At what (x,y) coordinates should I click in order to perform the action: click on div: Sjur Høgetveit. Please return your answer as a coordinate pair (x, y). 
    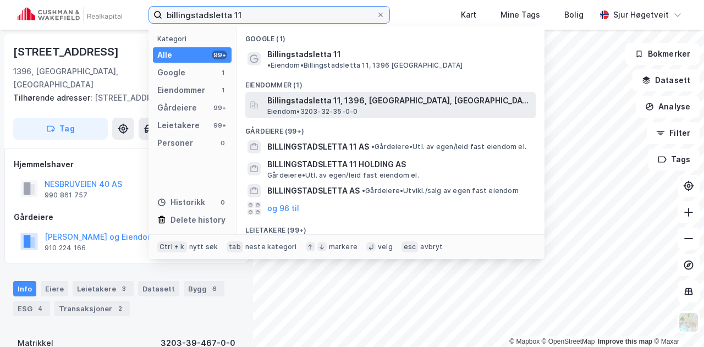
    Looking at the image, I should click on (641, 15).